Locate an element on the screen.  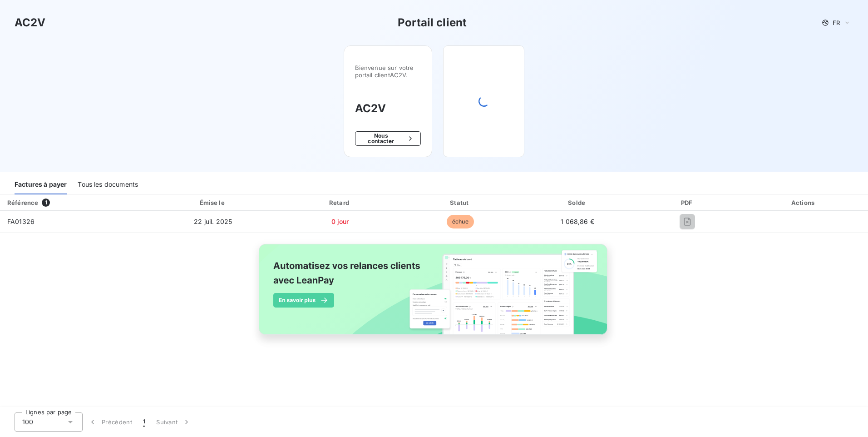
div: Retard is located at coordinates (340, 203).